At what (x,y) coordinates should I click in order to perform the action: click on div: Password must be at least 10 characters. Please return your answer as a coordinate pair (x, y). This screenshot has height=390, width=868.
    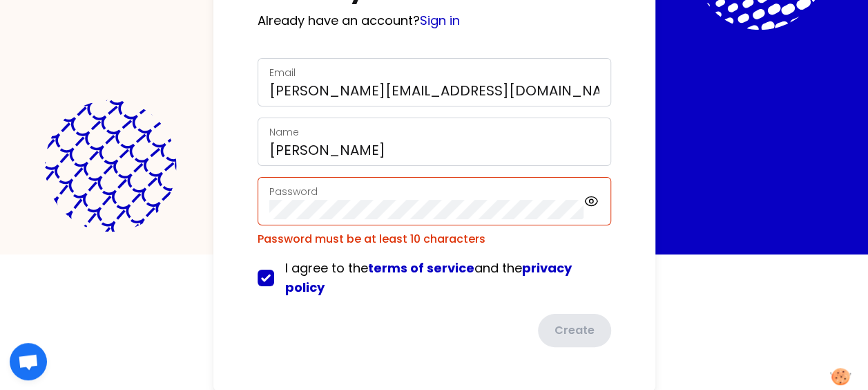
    Looking at the image, I should click on (434, 239).